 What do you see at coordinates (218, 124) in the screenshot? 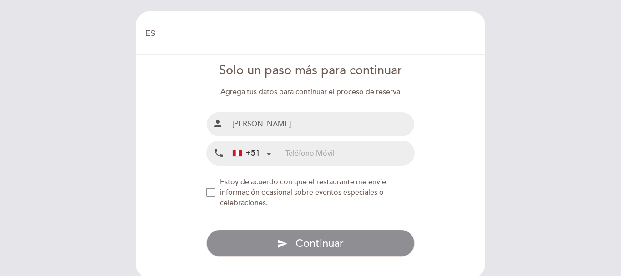
I see `i: person` at bounding box center [218, 124].